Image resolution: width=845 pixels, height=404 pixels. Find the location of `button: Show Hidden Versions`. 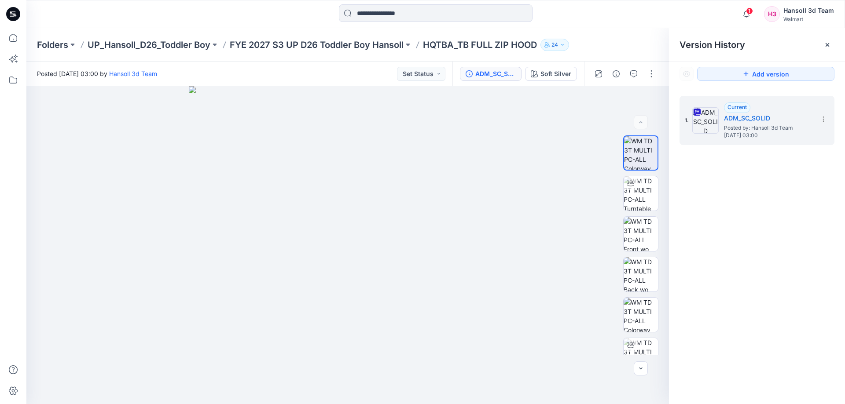

button: Show Hidden Versions is located at coordinates (686, 74).